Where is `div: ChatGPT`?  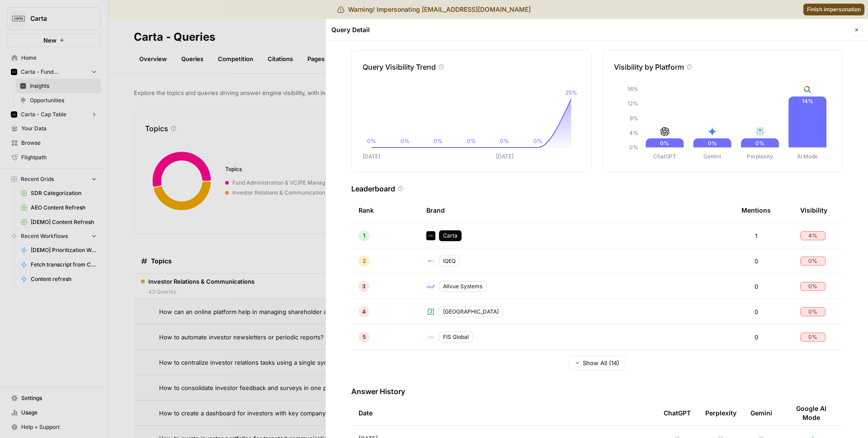 div: ChatGPT is located at coordinates (677, 413).